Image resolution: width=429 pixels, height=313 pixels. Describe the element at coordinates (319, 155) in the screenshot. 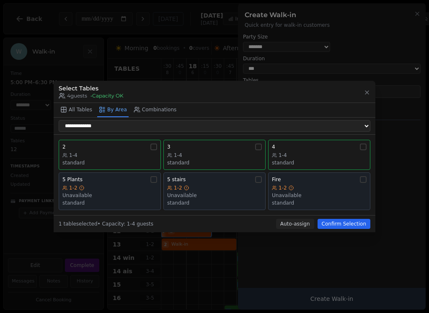

I see `button: 41-4standard` at that location.